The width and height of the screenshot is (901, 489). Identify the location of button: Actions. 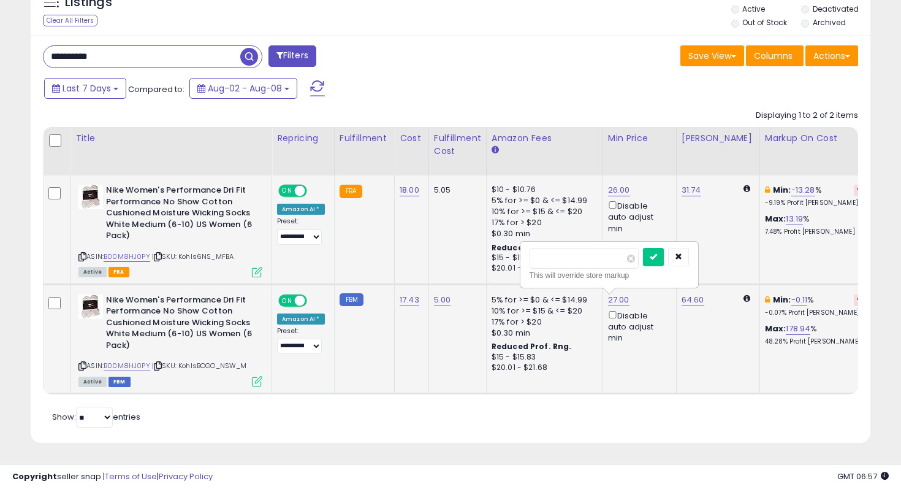
(832, 56).